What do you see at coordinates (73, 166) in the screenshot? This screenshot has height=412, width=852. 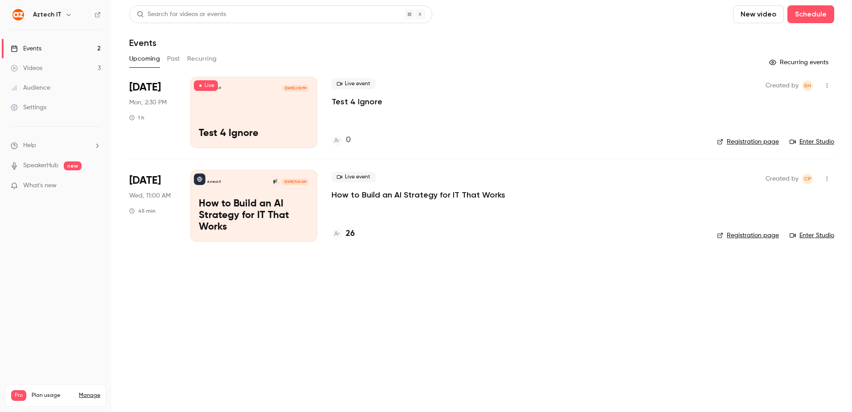 I see `span: new` at bounding box center [73, 166].